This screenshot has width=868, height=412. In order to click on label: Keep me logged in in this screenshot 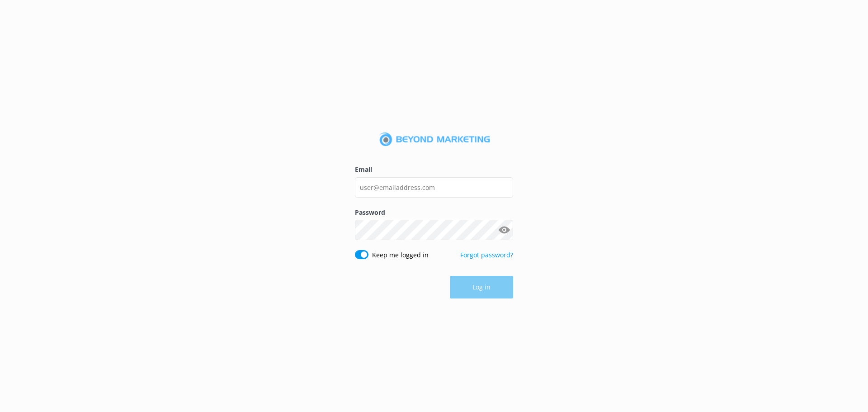, I will do `click(401, 255)`.